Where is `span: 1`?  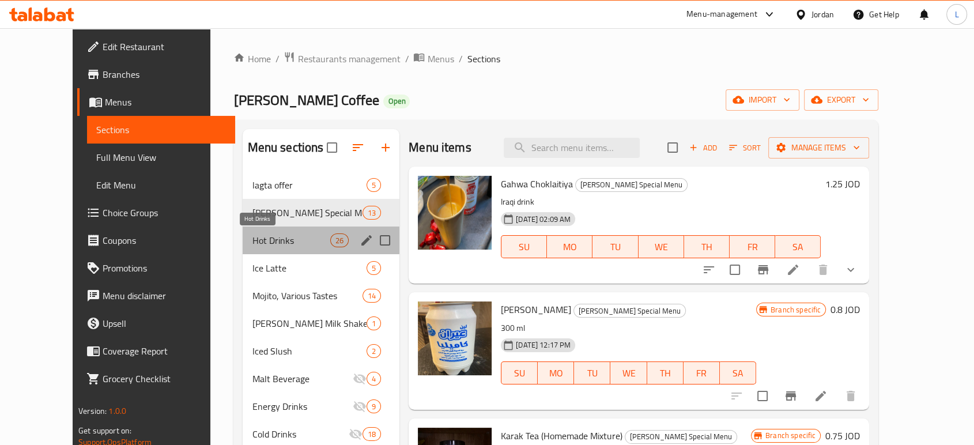 span: 1 is located at coordinates (374, 323).